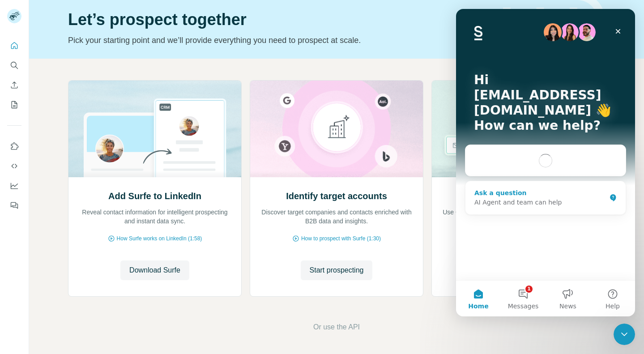 This screenshot has height=354, width=644. What do you see at coordinates (112, 289) in the screenshot?
I see `button: News` at bounding box center [112, 289].